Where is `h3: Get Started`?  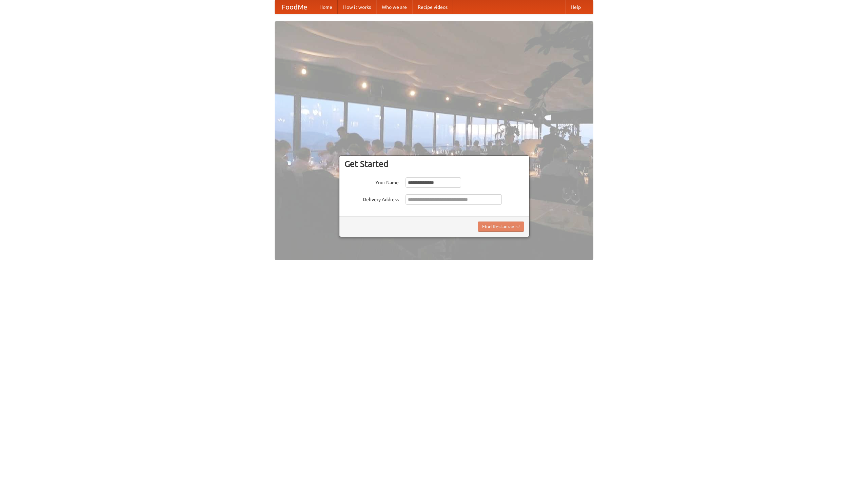
h3: Get Started is located at coordinates (434, 164).